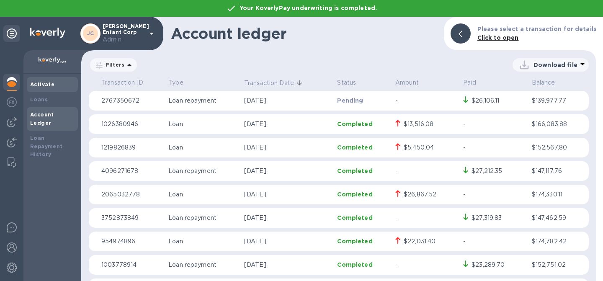 This screenshot has height=281, width=603. I want to click on p: $174,782.42, so click(558, 241).